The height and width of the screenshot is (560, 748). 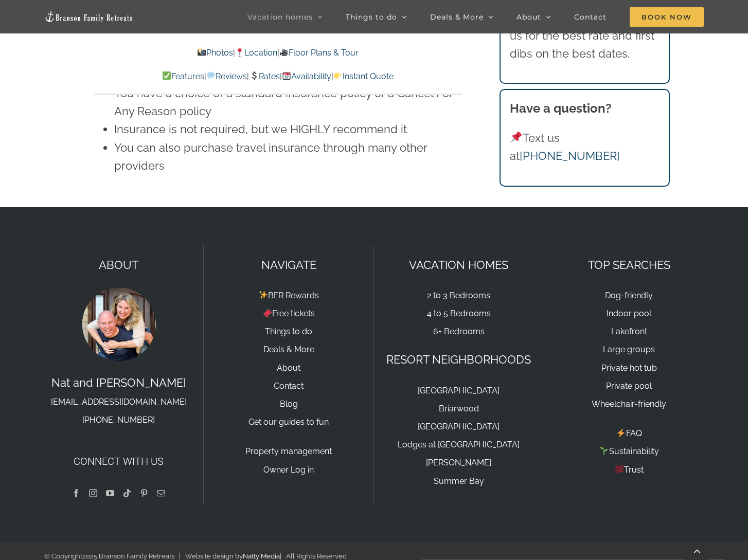 What do you see at coordinates (289, 386) in the screenshot?
I see `a: Contact` at bounding box center [289, 386].